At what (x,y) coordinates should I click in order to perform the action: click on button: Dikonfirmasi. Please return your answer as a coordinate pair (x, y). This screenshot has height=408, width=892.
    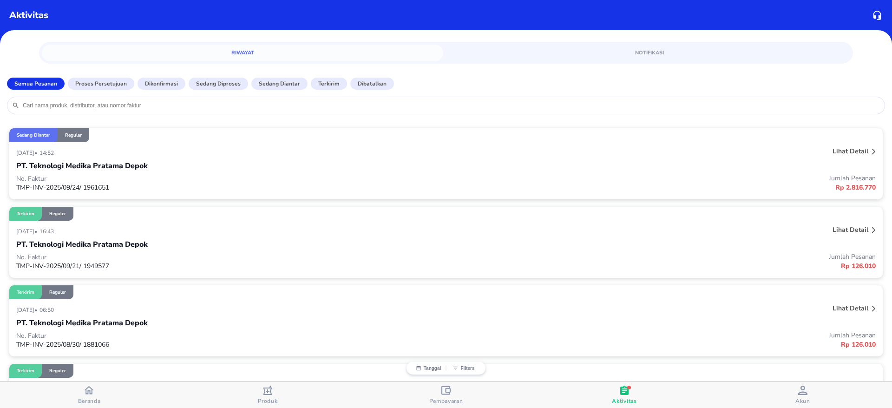
    Looking at the image, I should click on (161, 84).